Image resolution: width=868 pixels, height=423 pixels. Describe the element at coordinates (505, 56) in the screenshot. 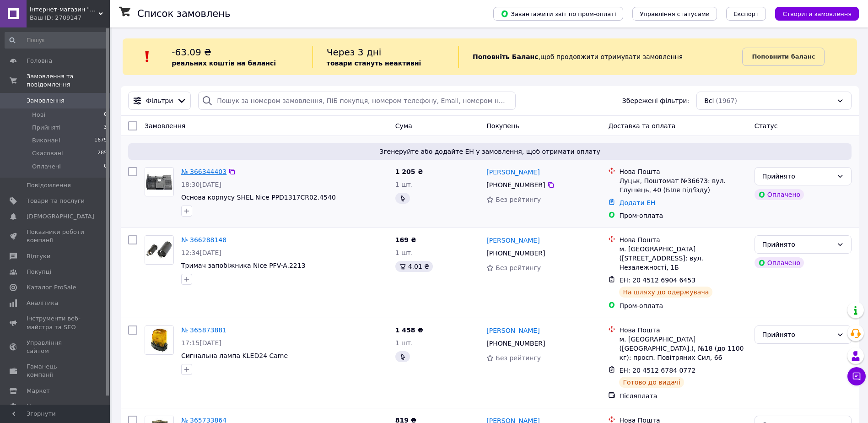

I see `b: Поповніть Баланс` at that location.